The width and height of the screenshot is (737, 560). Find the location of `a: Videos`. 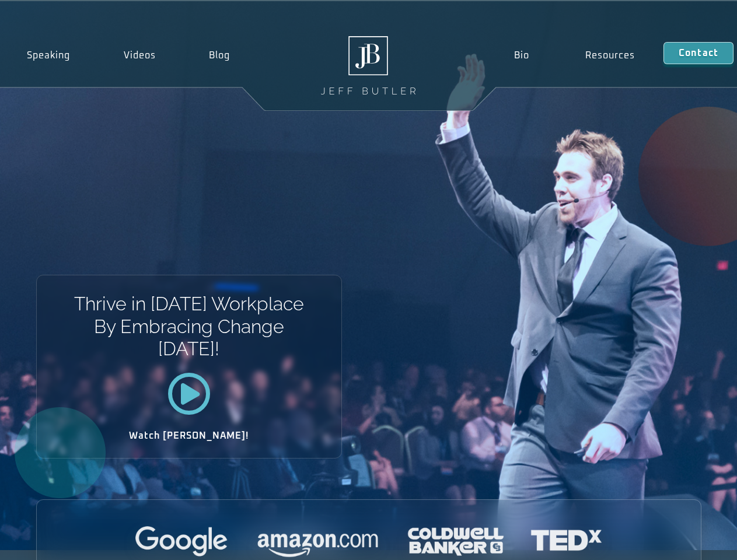

a: Videos is located at coordinates (140, 55).